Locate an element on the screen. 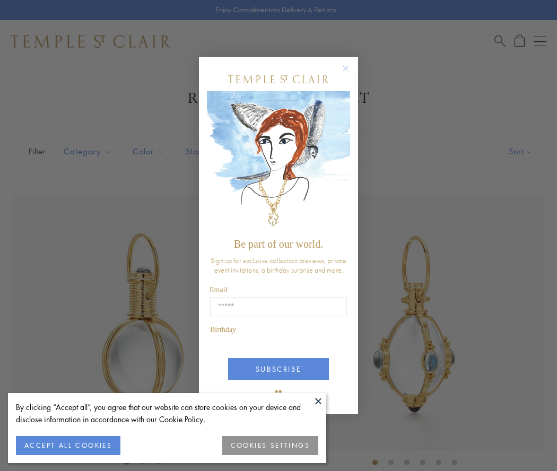 This screenshot has width=557, height=471. span: Be part of our world. is located at coordinates (278, 244).